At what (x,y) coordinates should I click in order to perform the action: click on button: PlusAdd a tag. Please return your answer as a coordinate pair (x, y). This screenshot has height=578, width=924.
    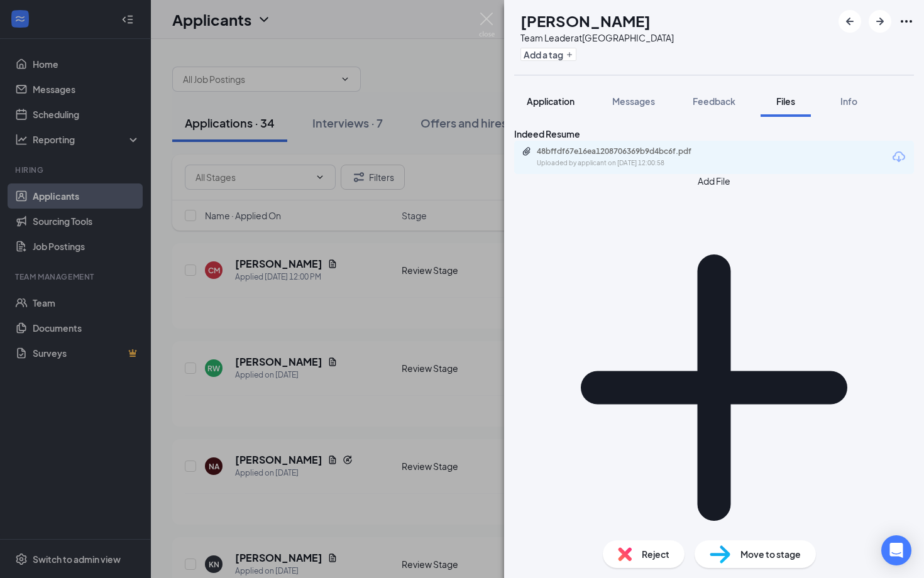
    Looking at the image, I should click on (548, 54).